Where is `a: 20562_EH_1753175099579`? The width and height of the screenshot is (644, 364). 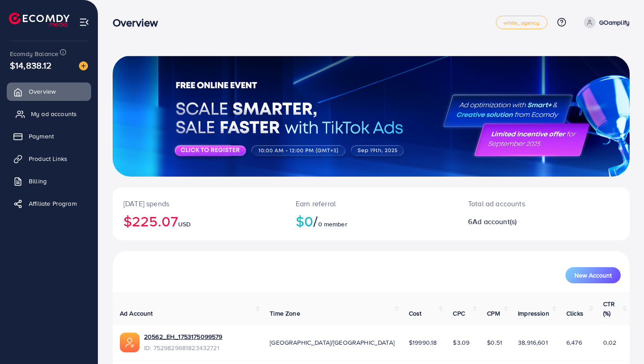
a: 20562_EH_1753175099579 is located at coordinates (183, 337).